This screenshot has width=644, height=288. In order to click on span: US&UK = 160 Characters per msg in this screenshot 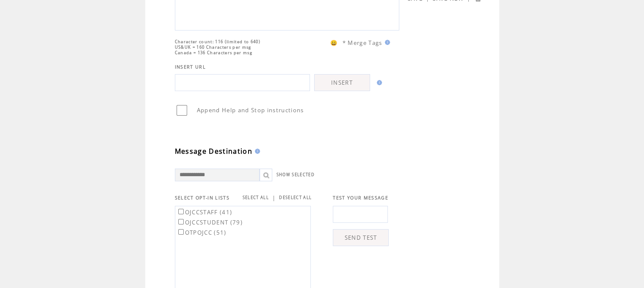, I will do `click(213, 47)`.